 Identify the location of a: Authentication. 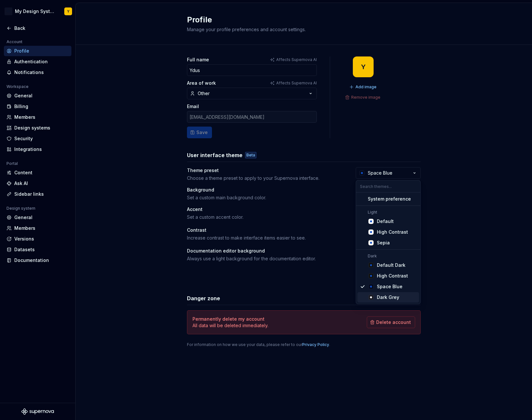
(38, 62).